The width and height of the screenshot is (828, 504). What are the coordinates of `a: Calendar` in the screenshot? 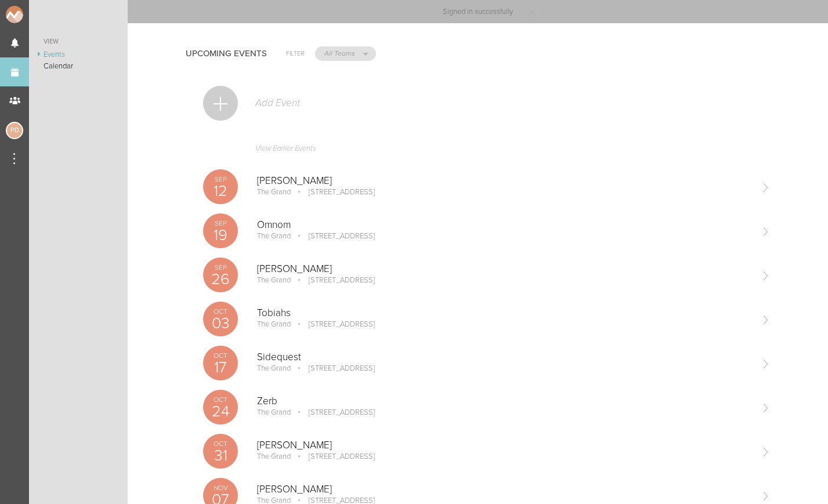 It's located at (79, 66).